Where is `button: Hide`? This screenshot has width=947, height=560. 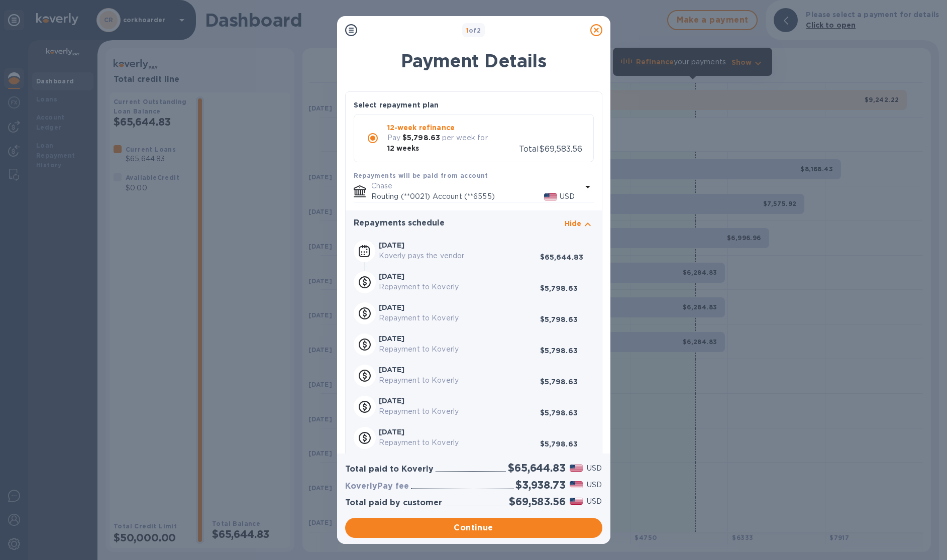 button: Hide is located at coordinates (579, 225).